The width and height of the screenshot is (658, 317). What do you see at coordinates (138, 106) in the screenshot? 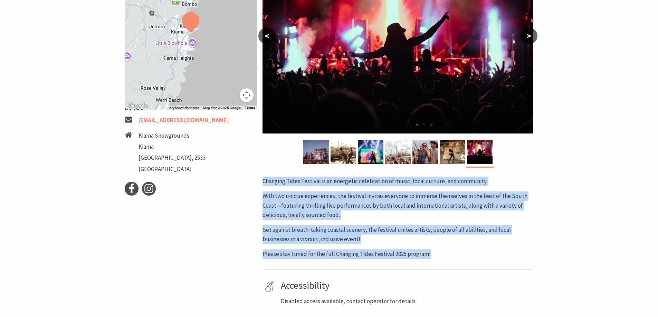
I see `img: Google` at bounding box center [138, 106].